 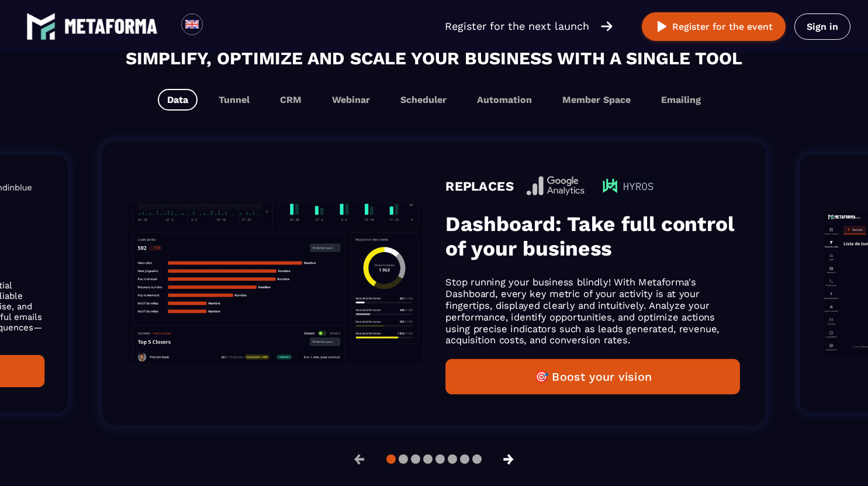 I want to click on button: Data, so click(x=178, y=99).